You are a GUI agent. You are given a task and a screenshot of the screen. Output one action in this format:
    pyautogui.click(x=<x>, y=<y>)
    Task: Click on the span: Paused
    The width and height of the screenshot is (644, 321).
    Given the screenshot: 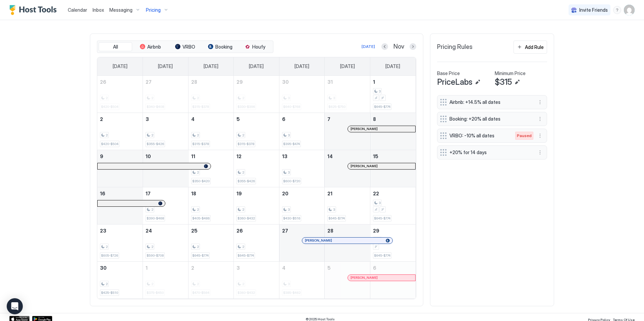 What is the action you would take?
    pyautogui.click(x=524, y=136)
    